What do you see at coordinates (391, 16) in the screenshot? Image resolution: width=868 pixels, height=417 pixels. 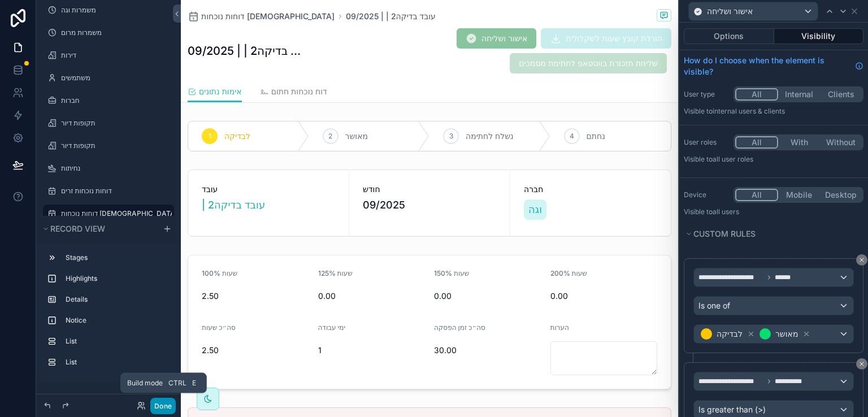 I see `span: 09/2025 | | עובד בדיקה2` at bounding box center [391, 16].